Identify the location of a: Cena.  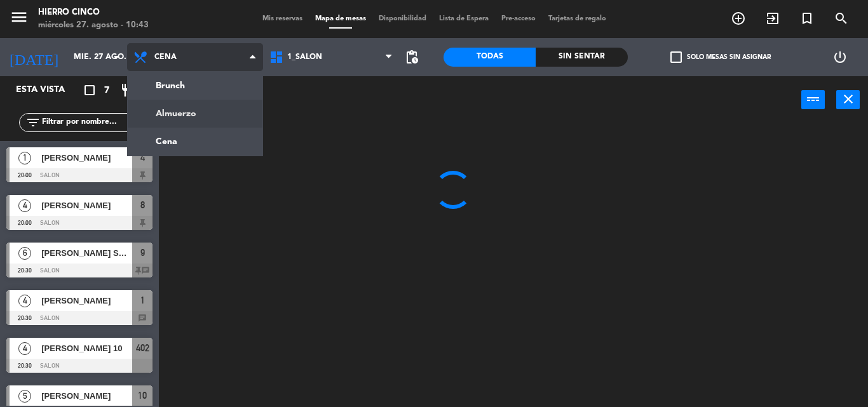
(195, 142).